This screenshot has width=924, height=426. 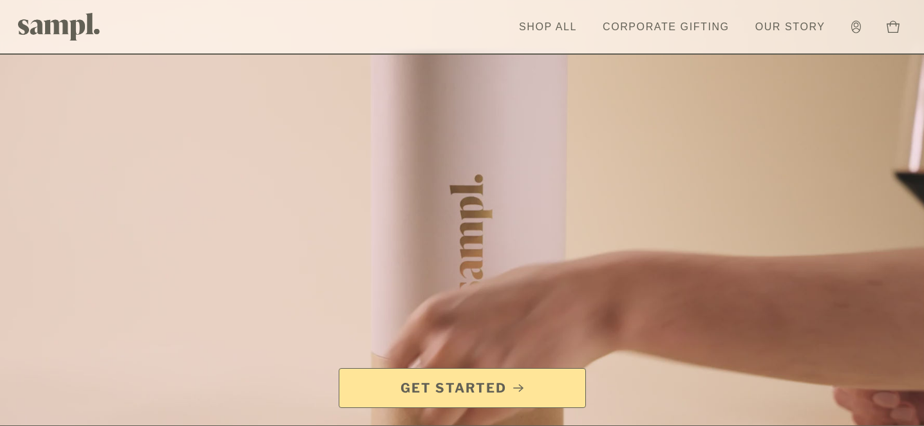 What do you see at coordinates (59, 26) in the screenshot?
I see `img: Sampl logo` at bounding box center [59, 26].